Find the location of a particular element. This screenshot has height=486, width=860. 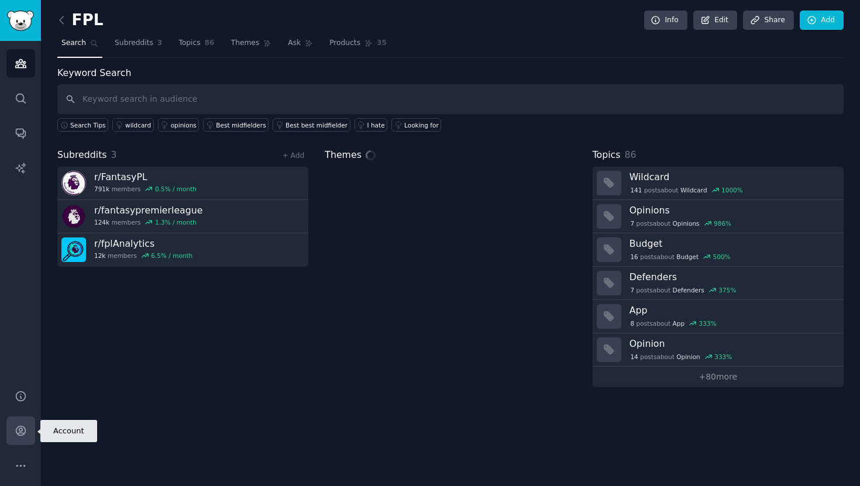

a: wildcard is located at coordinates (133, 125).